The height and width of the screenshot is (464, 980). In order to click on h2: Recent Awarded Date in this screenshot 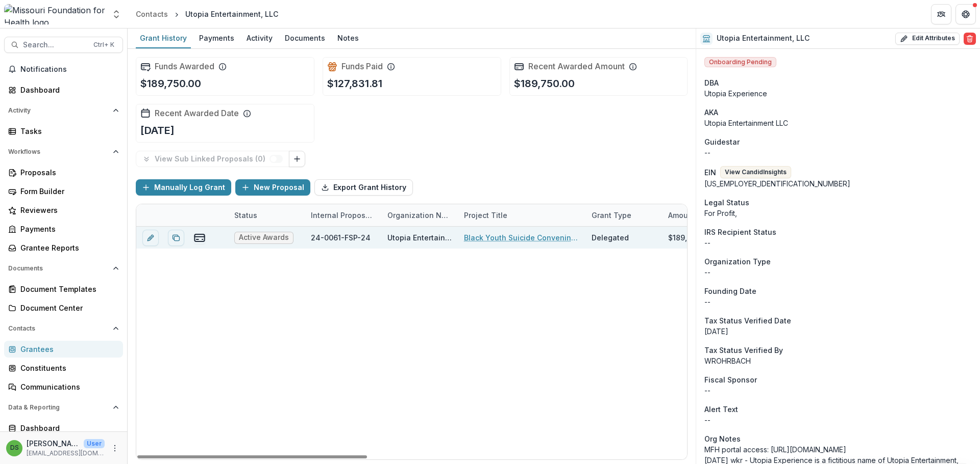, I will do `click(197, 113)`.